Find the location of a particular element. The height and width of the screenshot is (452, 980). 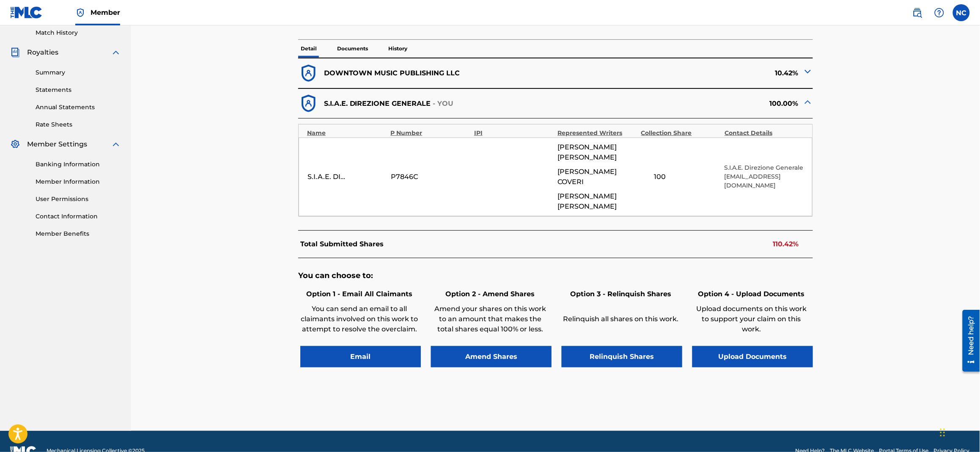

a: Member Benefits is located at coordinates (78, 233).